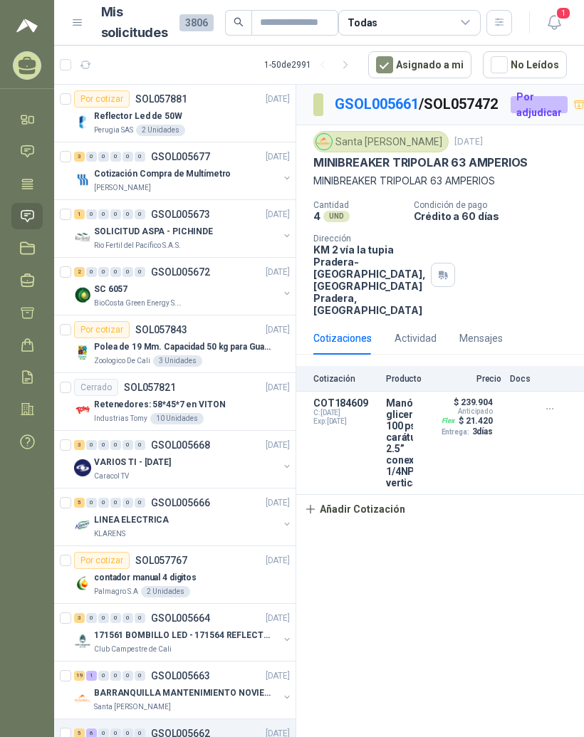  Describe the element at coordinates (79, 272) in the screenshot. I see `div: 2` at that location.